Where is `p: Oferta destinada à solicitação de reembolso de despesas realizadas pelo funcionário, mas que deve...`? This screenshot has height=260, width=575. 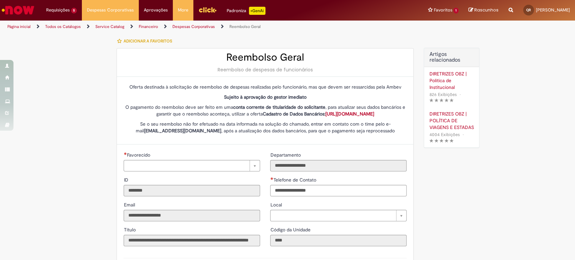 p: Oferta destinada à solicitação de reembolso de despesas realizadas pelo funcionário, mas que deve... is located at coordinates (265, 87).